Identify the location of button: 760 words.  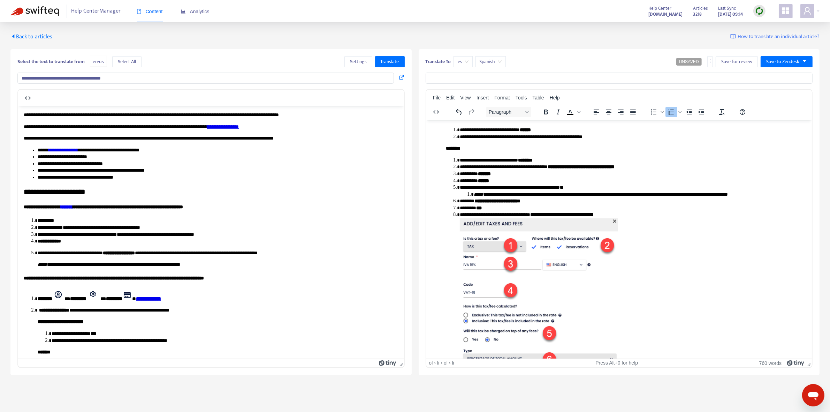
(770, 363).